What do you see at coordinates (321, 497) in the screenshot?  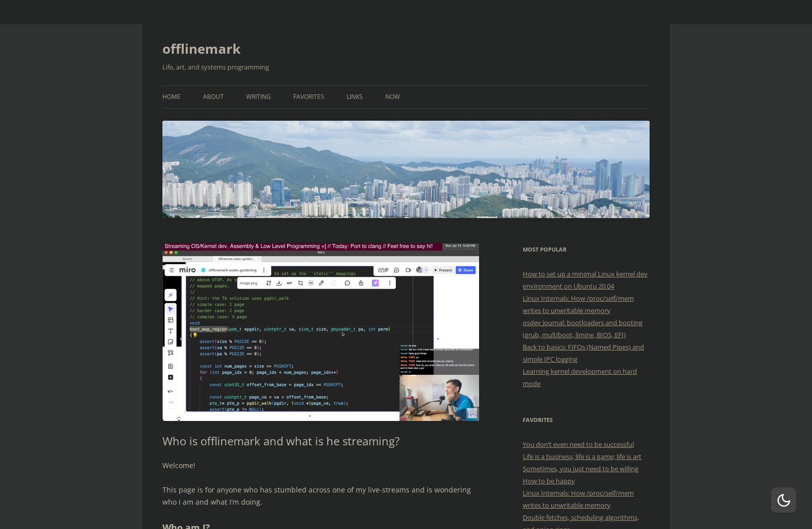 I see `p: This page is for anyone who has stumbled across one of my live-streams and is wondering who I am ...` at bounding box center [321, 497].